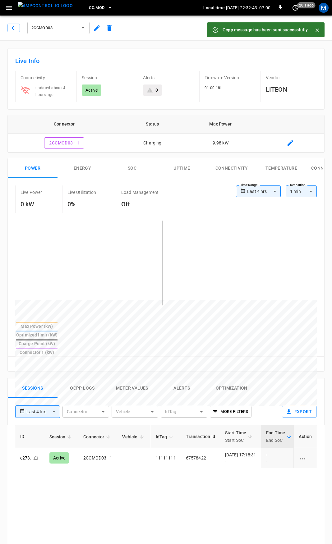  What do you see at coordinates (101, 8) in the screenshot?
I see `button: CC.MOD` at bounding box center [101, 8].